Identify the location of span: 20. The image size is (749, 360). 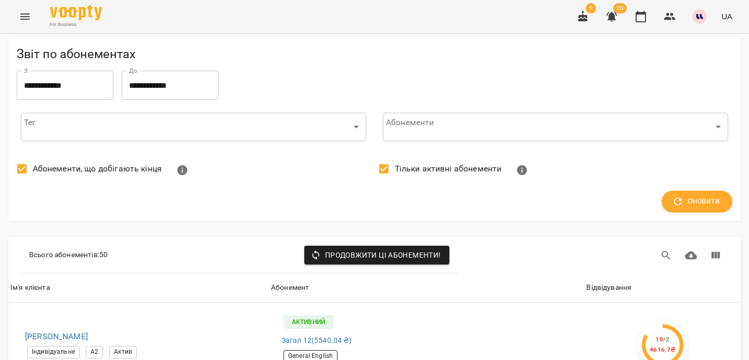
(620, 8).